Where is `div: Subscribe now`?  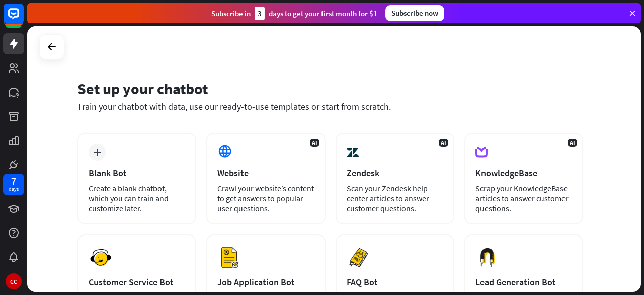
div: Subscribe now is located at coordinates (415, 13).